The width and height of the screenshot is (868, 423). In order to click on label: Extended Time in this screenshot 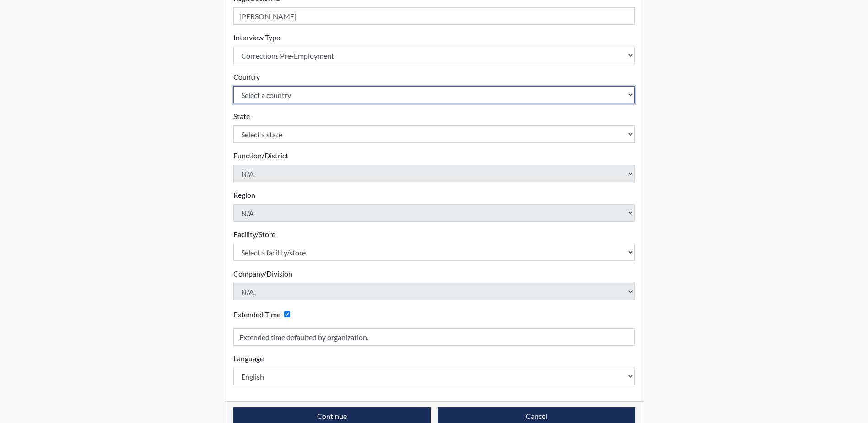, I will do `click(257, 314)`.